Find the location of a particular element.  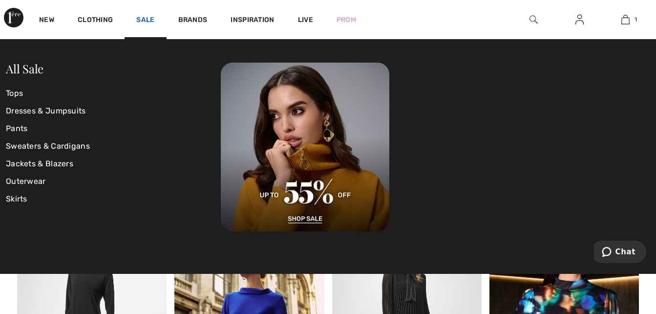

span: 1 is located at coordinates (636, 20).